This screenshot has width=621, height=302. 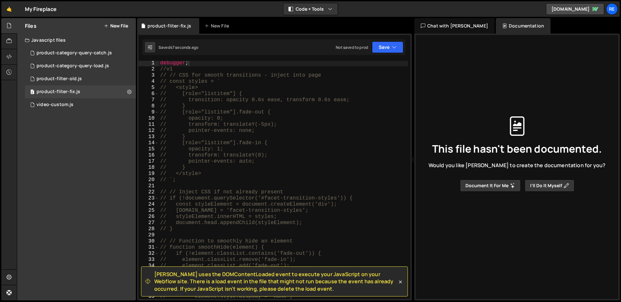 I want to click on div: 5, so click(x=149, y=88).